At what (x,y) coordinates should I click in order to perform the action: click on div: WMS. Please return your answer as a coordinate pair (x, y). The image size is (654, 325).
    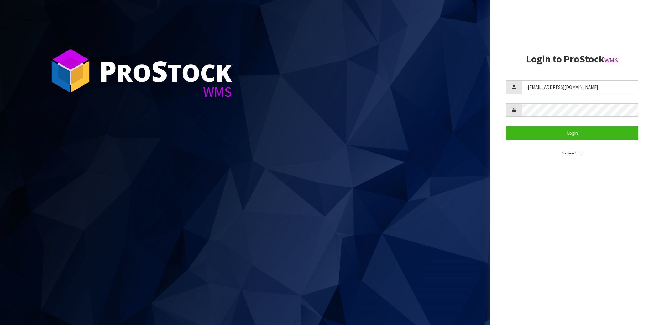
    Looking at the image, I should click on (165, 92).